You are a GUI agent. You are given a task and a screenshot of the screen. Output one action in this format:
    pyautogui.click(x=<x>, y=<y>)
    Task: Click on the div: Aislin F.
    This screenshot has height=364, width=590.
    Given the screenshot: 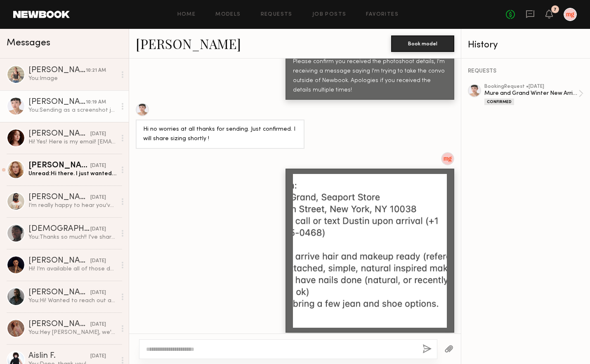 What is the action you would take?
    pyautogui.click(x=59, y=356)
    